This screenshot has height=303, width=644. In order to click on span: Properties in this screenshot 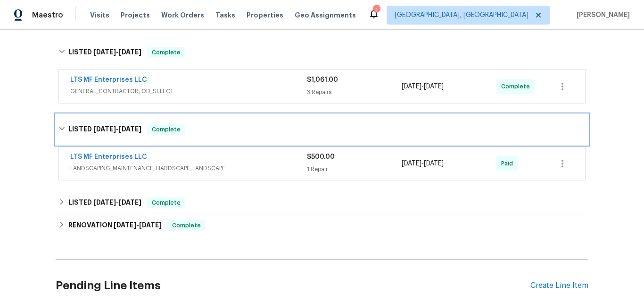, I will do `click(265, 15)`.